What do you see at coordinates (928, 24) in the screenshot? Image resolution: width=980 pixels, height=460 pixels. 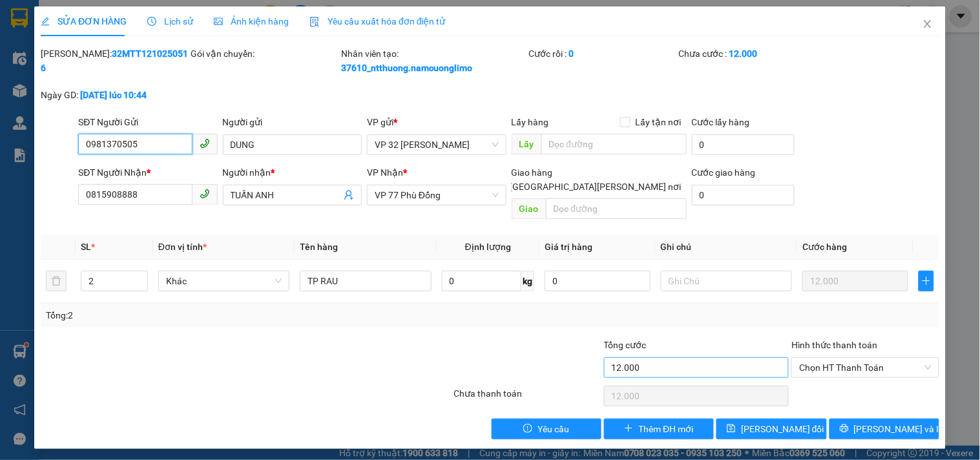 I see `span: close` at bounding box center [928, 24].